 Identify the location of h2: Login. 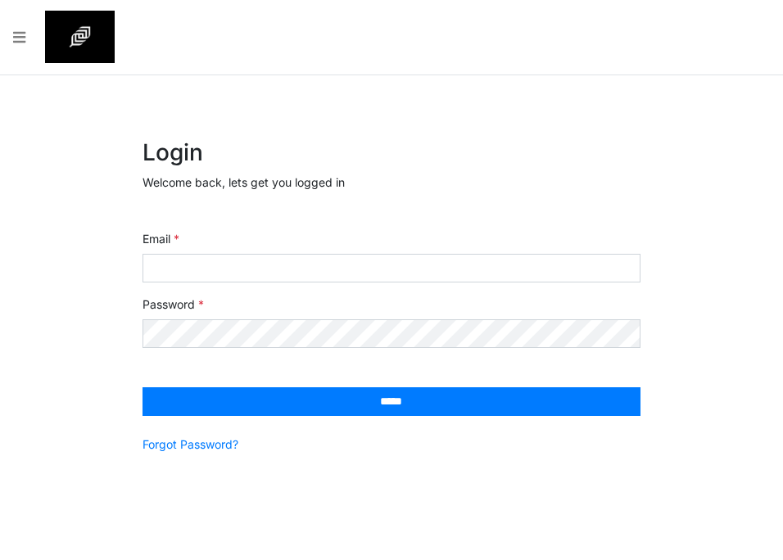
(391, 153).